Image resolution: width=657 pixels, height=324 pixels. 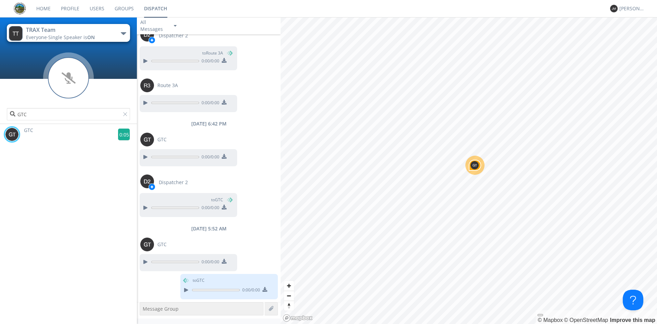 What do you see at coordinates (64, 30) in the screenshot?
I see `div: TRAX Team` at bounding box center [64, 30].